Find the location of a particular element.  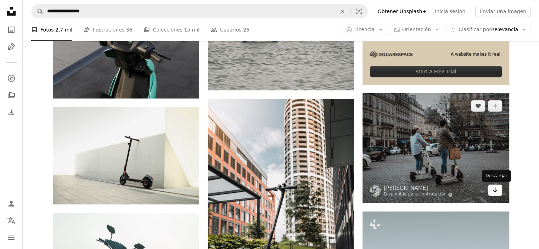

a: Usuarios 26 is located at coordinates (230, 30).